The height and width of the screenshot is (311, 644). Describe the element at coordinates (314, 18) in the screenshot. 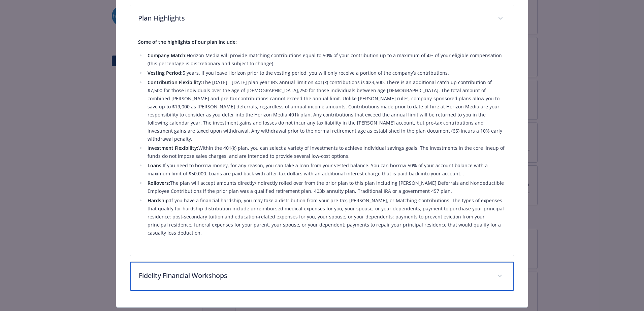

I see `p: Plan Highlights` at that location.